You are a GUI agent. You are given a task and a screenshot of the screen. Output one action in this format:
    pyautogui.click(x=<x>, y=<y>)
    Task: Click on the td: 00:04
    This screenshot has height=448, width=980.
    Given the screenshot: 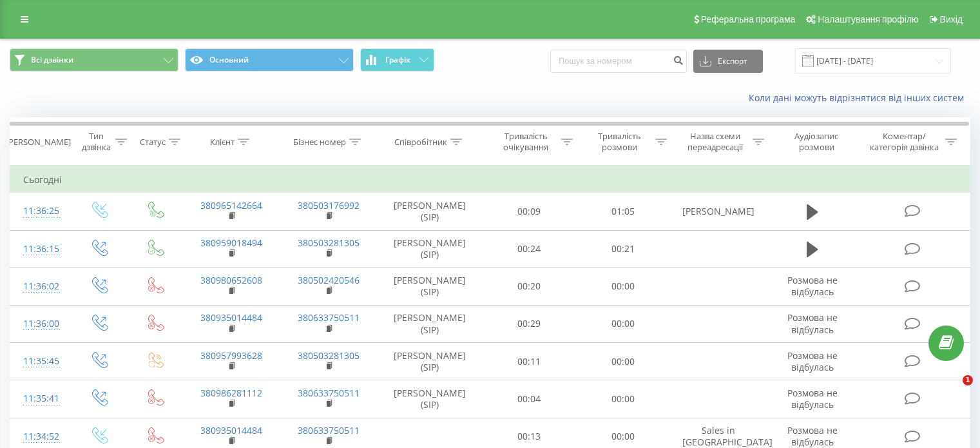 What is the action you would take?
    pyautogui.click(x=529, y=399)
    